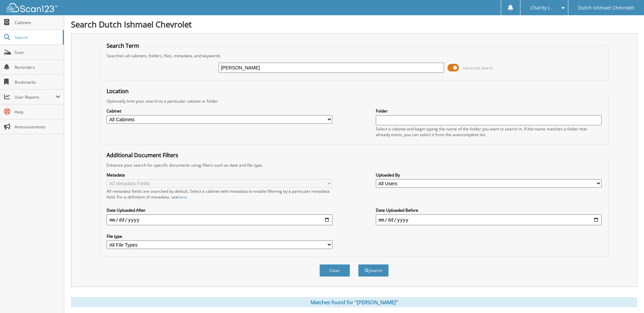  Describe the element at coordinates (335, 270) in the screenshot. I see `button: Clear` at that location.